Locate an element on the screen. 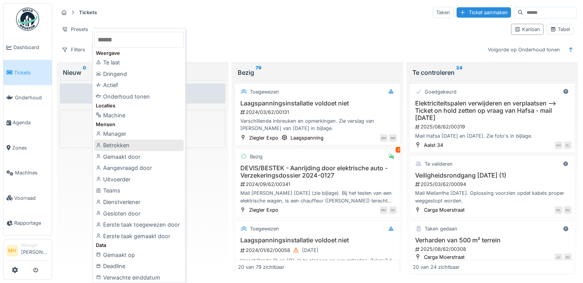 The image size is (583, 283). div: 2025/08/62/00319 is located at coordinates (493, 126).